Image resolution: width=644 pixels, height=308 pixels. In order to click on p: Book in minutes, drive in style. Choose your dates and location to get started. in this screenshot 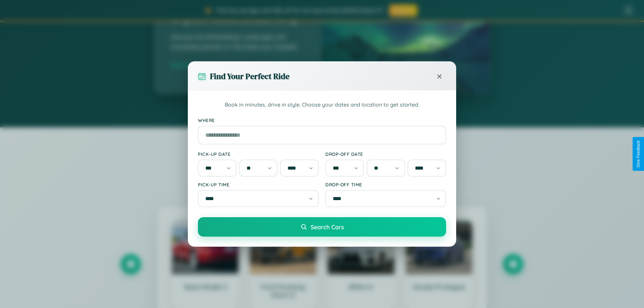, I will do `click(322, 105)`.